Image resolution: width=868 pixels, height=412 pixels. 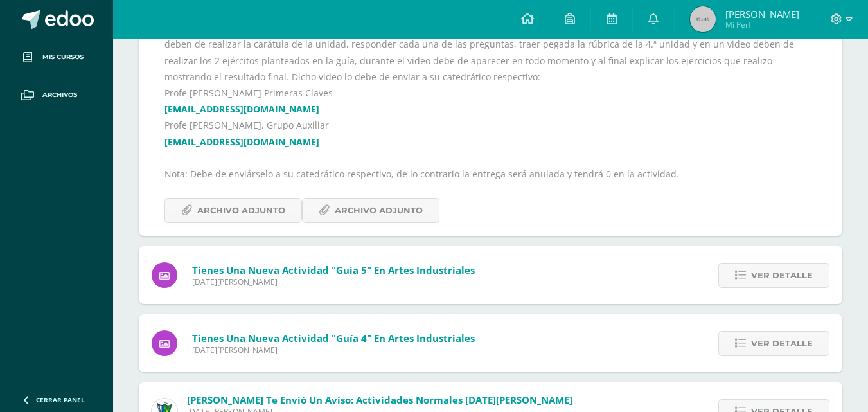 I want to click on div: Buenos días, estimados estudiantes, es un gusto saludarles por este medio, les adjunto la guía de..., so click(x=490, y=121).